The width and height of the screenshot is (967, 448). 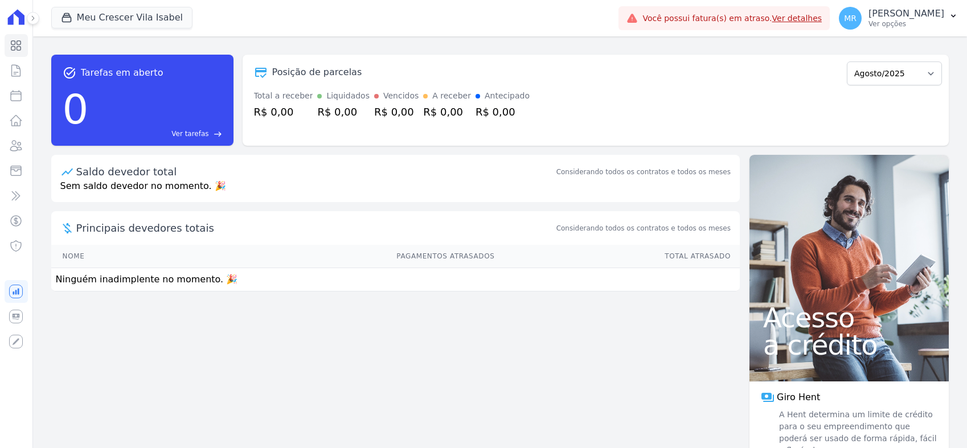 What do you see at coordinates (732, 18) in the screenshot?
I see `span: Você possui fatura(s) em atraso.` at bounding box center [732, 18].